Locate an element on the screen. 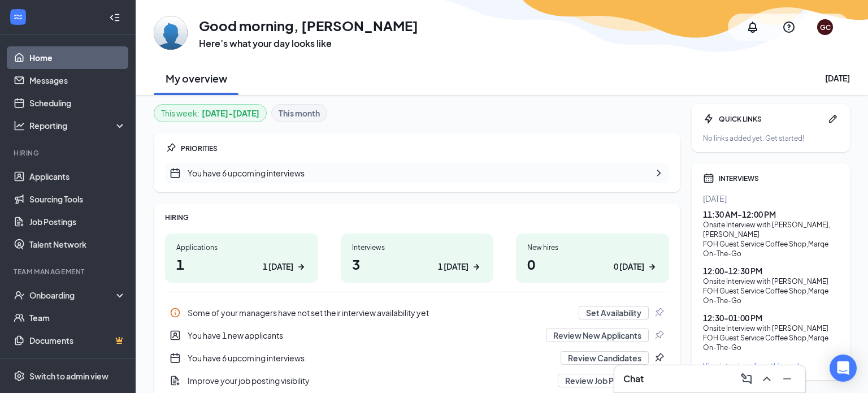 Image resolution: width=868 pixels, height=393 pixels. img: Garland Calvert is located at coordinates (170, 33).